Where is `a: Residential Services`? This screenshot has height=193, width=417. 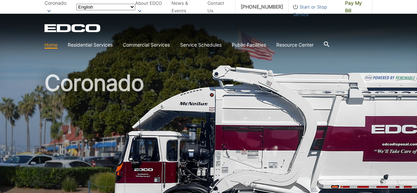 a: Residential Services is located at coordinates (90, 45).